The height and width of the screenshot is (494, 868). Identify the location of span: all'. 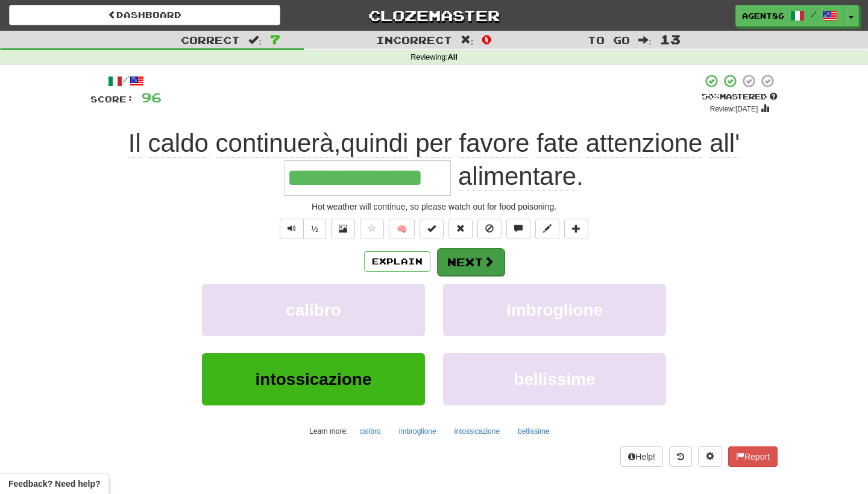
(725, 143).